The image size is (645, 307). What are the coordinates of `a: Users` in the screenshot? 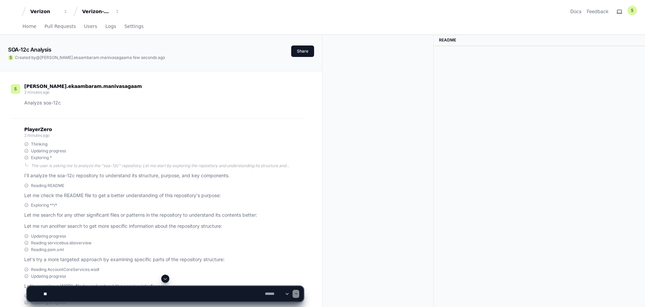 It's located at (91, 27).